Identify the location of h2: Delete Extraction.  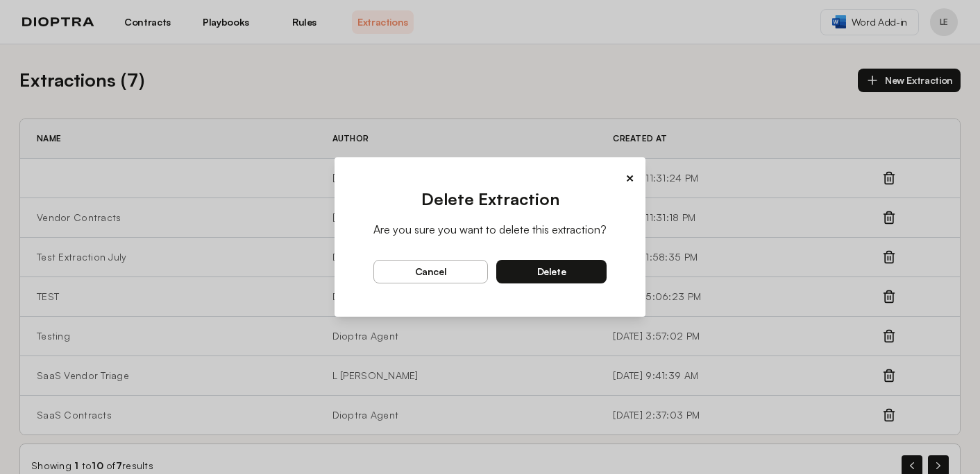
(490, 199).